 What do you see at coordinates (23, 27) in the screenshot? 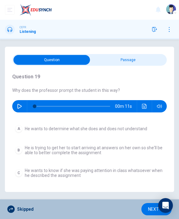
I see `span: CEFR` at bounding box center [23, 27].